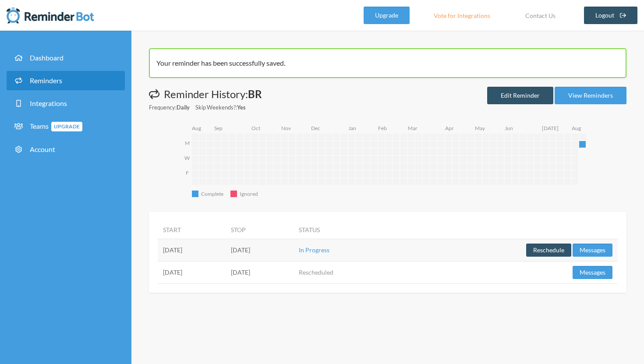 The width and height of the screenshot is (644, 364). What do you see at coordinates (255, 94) in the screenshot?
I see `strong: BR` at bounding box center [255, 94].